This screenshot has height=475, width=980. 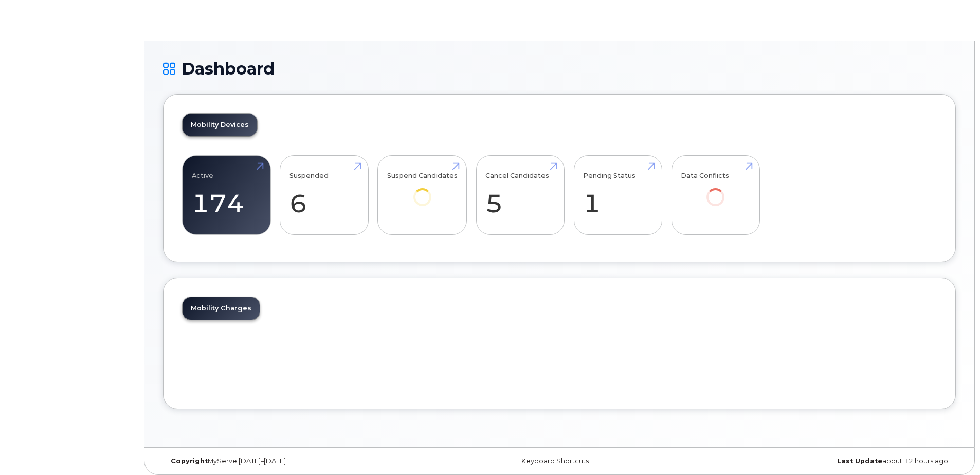 What do you see at coordinates (226, 195) in the screenshot?
I see `a: Active 174` at bounding box center [226, 195].